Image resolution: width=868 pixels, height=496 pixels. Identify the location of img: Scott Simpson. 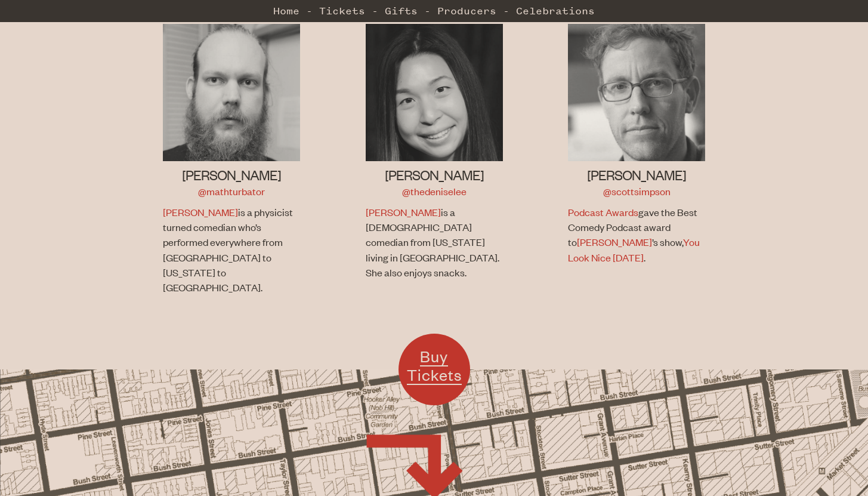
(637, 92).